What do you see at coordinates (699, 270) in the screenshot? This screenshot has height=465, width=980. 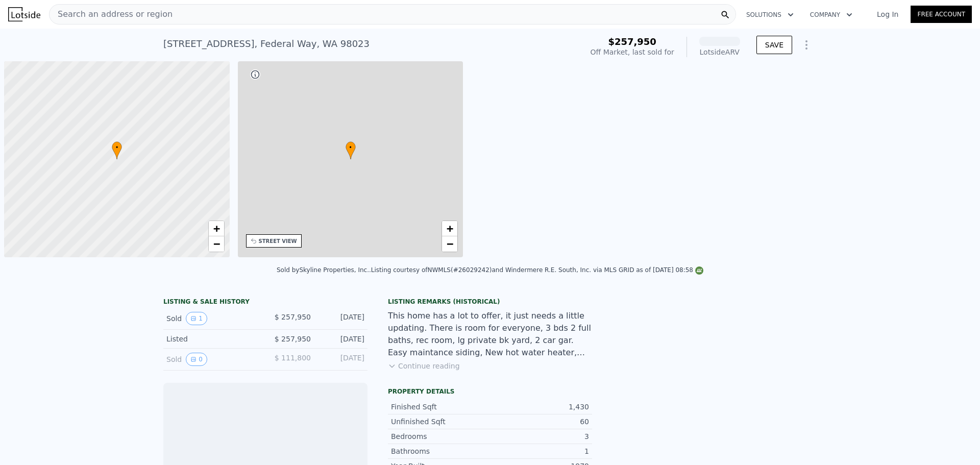 I see `img: NWMLS Logo` at bounding box center [699, 270].